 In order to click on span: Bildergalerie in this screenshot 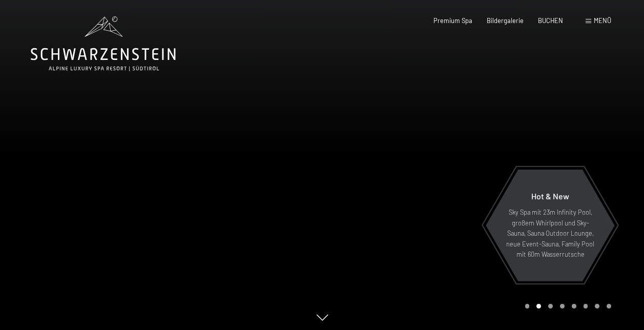, I will do `click(505, 20)`.